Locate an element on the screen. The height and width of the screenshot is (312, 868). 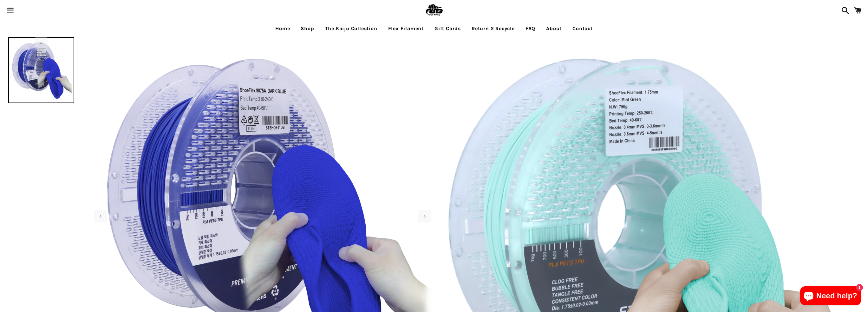
inbox-online-store-chat: Shopify online store chat is located at coordinates (831, 297).